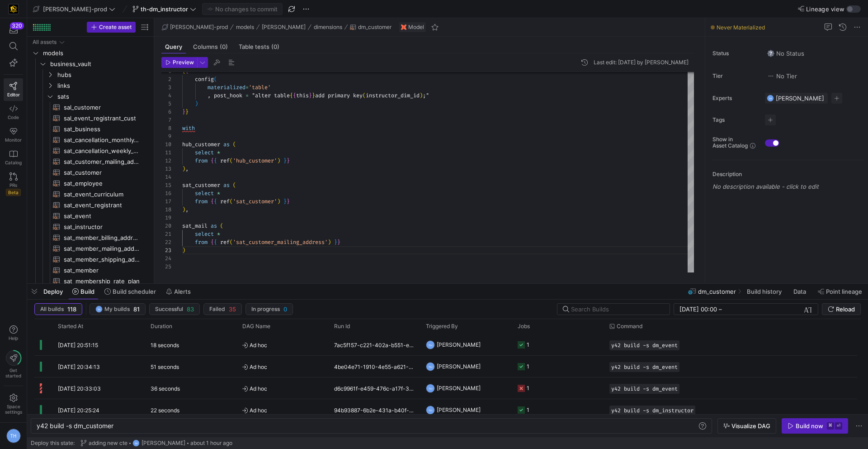  I want to click on span: y42 build -s dm_event, so click(644, 367).